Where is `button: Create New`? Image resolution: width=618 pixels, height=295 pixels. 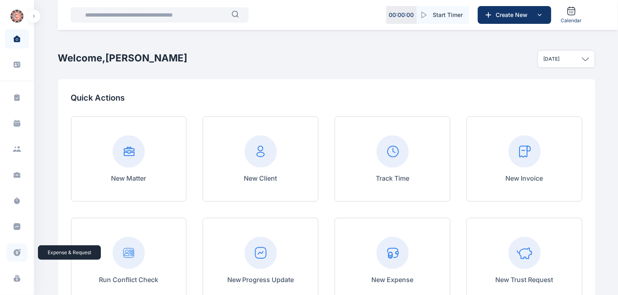 button: Create New is located at coordinates (515, 15).